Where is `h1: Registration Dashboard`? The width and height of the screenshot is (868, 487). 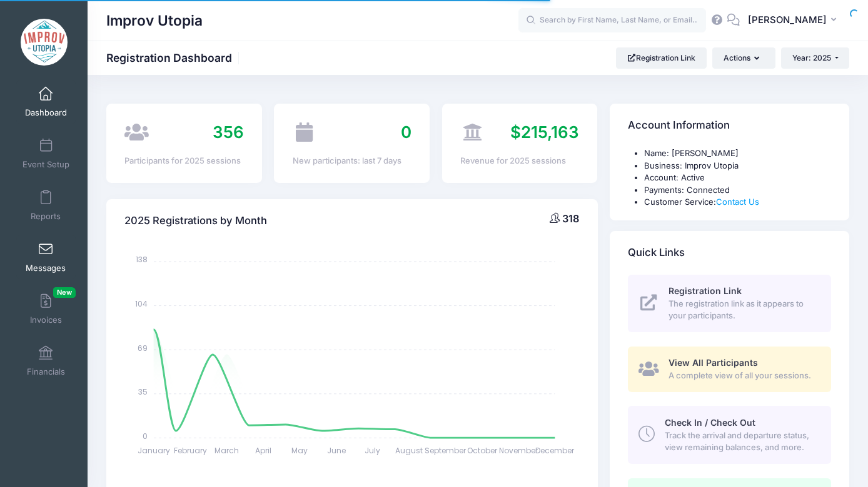 h1: Registration Dashboard is located at coordinates (174, 57).